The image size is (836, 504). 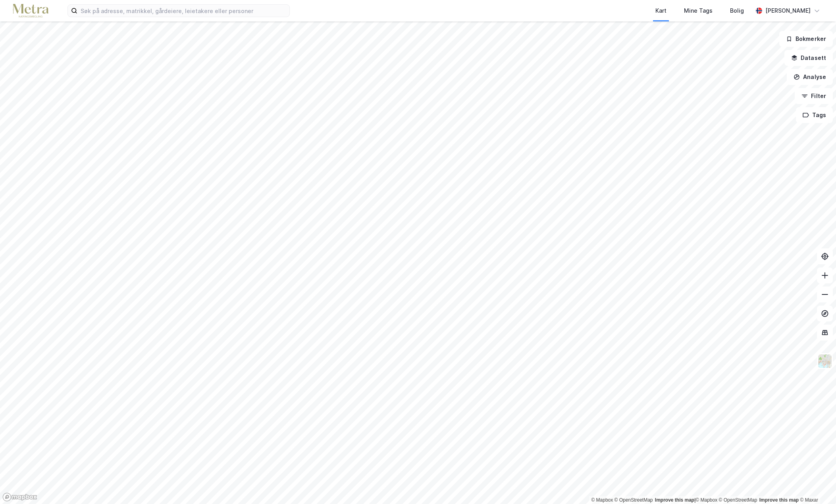 What do you see at coordinates (737, 11) in the screenshot?
I see `div: Bolig` at bounding box center [737, 11].